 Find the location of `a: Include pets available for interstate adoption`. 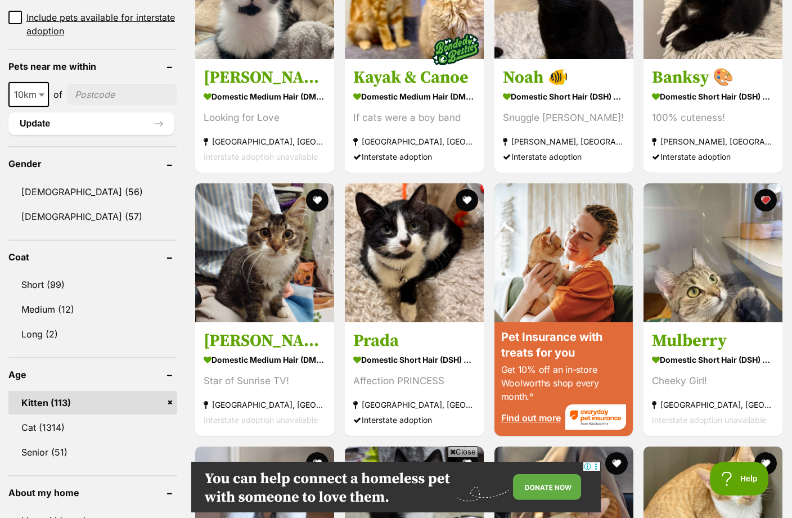

a: Include pets available for interstate adoption is located at coordinates (93, 24).